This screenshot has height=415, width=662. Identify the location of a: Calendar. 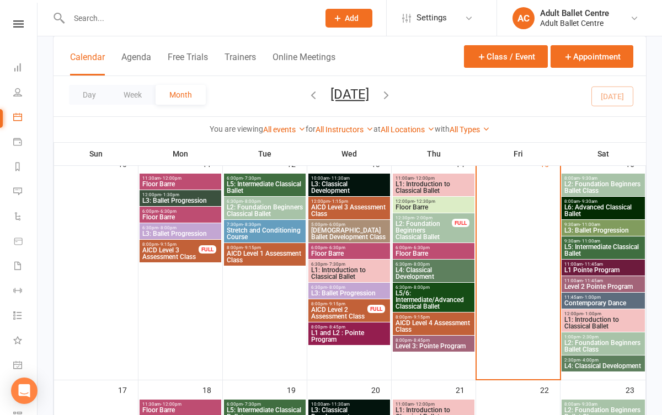
(25, 118).